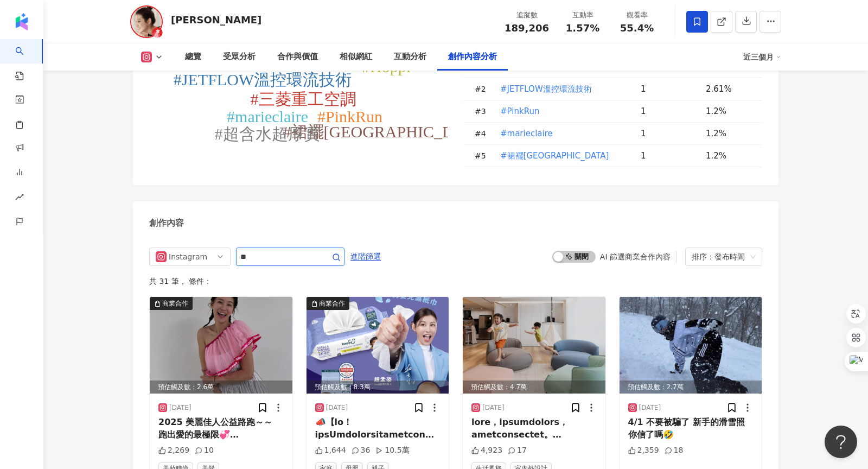 Image resolution: width=868 pixels, height=469 pixels. Describe the element at coordinates (366, 256) in the screenshot. I see `button: 進階篩選` at that location.